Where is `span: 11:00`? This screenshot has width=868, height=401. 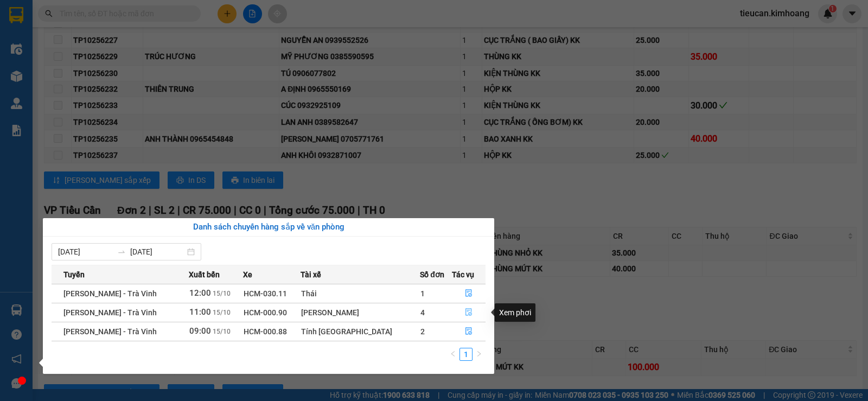
span: 11:00 is located at coordinates (200, 312).